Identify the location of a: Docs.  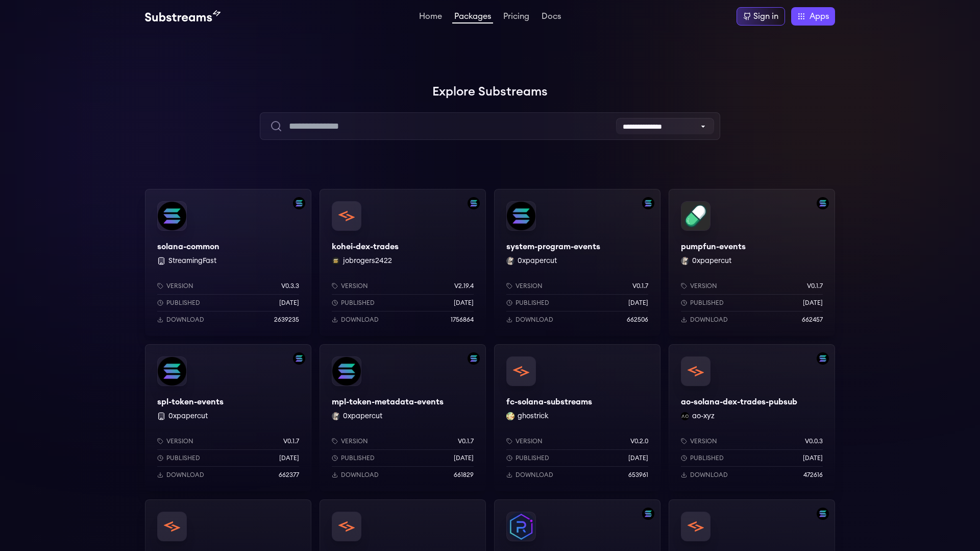
(552, 17).